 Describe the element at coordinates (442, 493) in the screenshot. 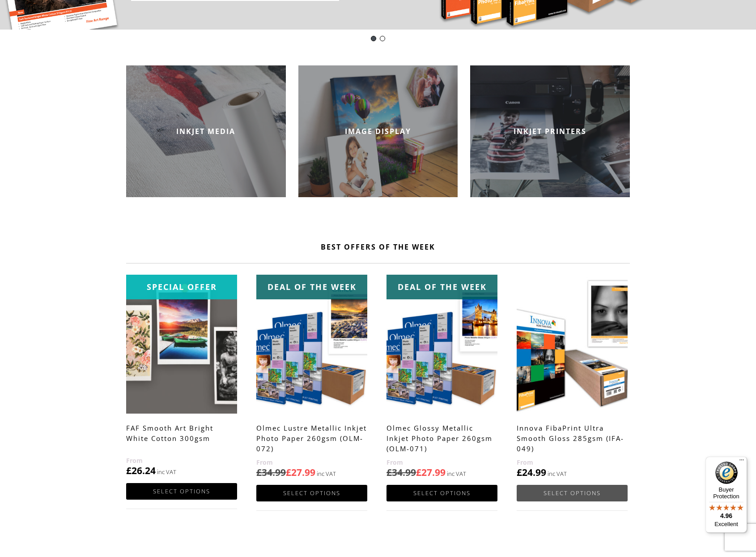

I see `a: Select options for “Olmec Glossy Metallic Inkjet Photo Paper 260gsm (OLM-071)”` at that location.